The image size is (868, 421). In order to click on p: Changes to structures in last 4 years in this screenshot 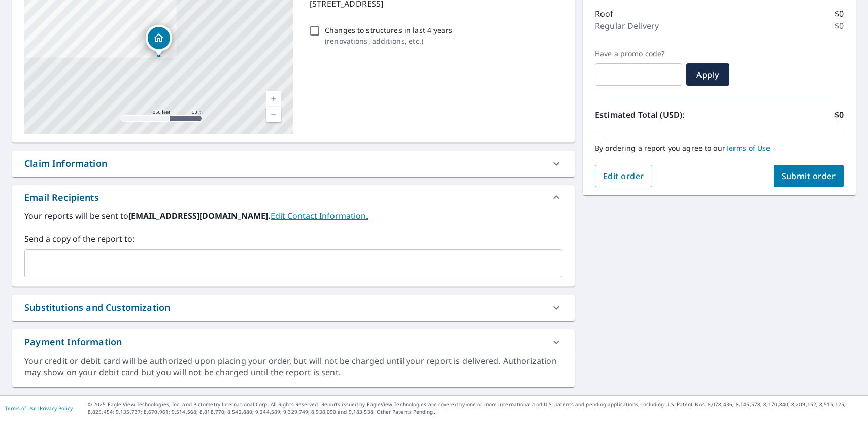, I will do `click(388, 30)`.